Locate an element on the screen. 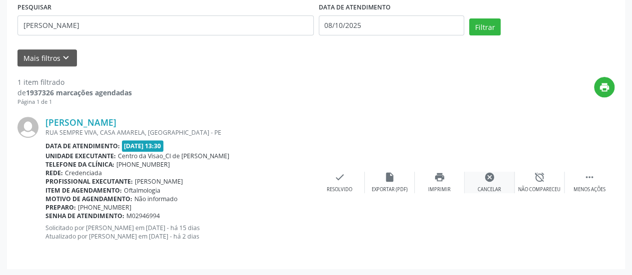  b: Rede: is located at coordinates (54, 173).